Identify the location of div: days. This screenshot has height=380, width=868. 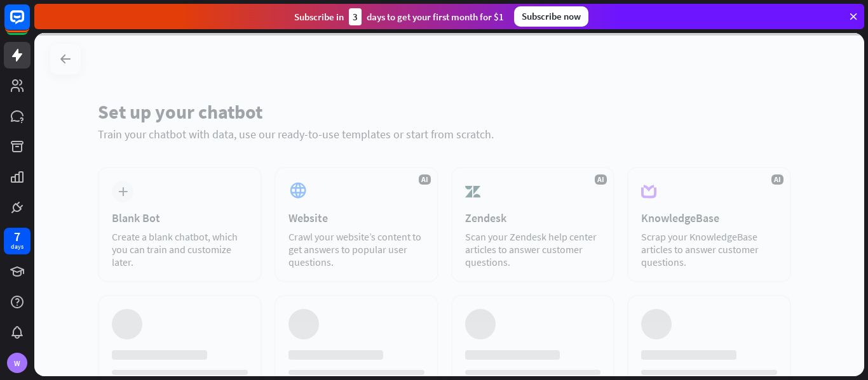
(17, 247).